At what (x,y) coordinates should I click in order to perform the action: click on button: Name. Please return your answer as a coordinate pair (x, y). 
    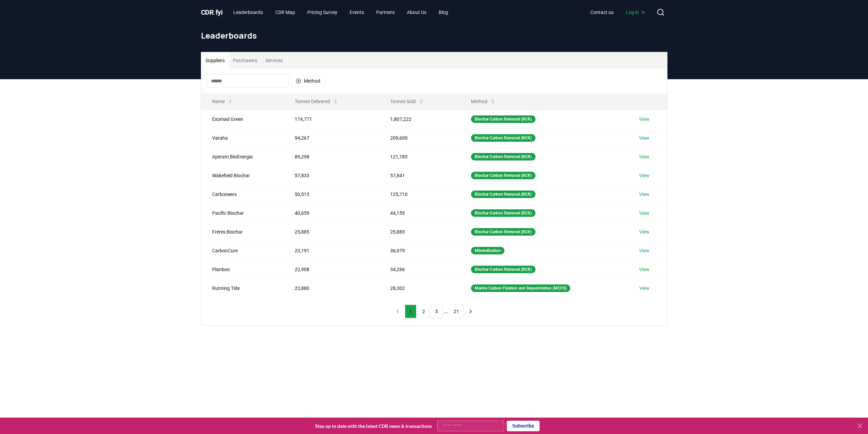
    Looking at the image, I should click on (222, 101).